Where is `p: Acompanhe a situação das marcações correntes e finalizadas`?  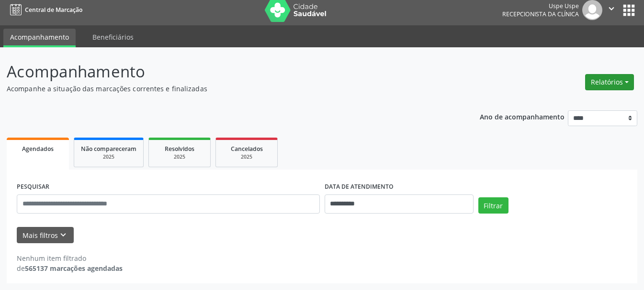
p: Acompanhe a situação das marcações correntes e finalizadas is located at coordinates (227, 89).